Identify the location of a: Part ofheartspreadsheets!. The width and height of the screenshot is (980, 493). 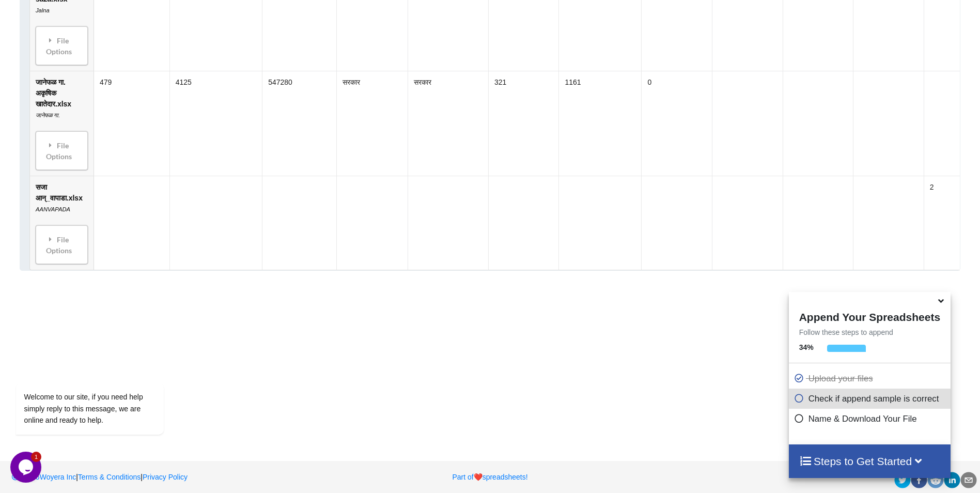
(490, 477).